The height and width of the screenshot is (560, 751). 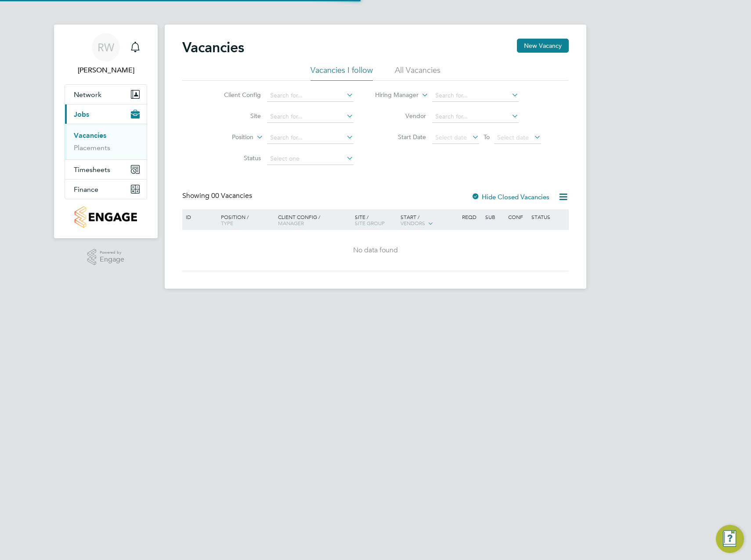 I want to click on div: Conf, so click(x=517, y=216).